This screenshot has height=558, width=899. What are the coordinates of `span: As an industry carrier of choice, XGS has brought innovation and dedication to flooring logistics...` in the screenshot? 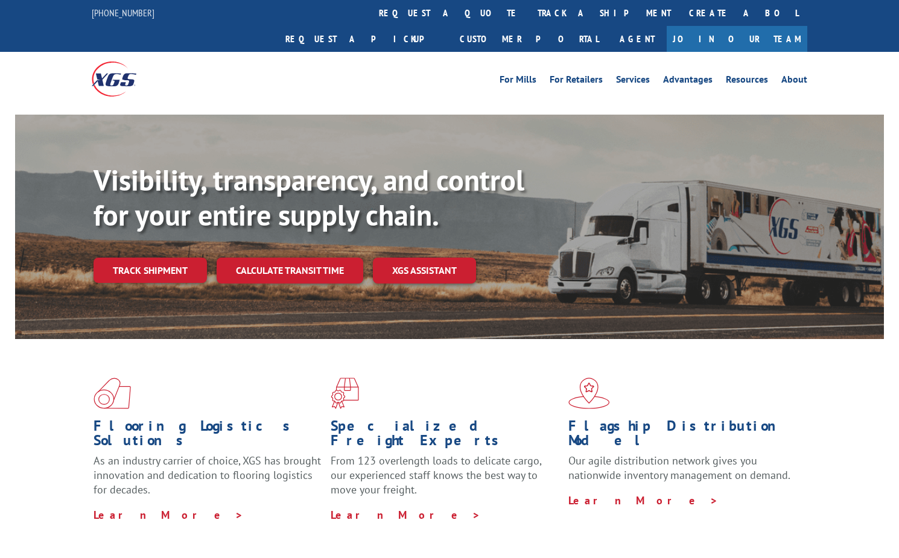 It's located at (207, 475).